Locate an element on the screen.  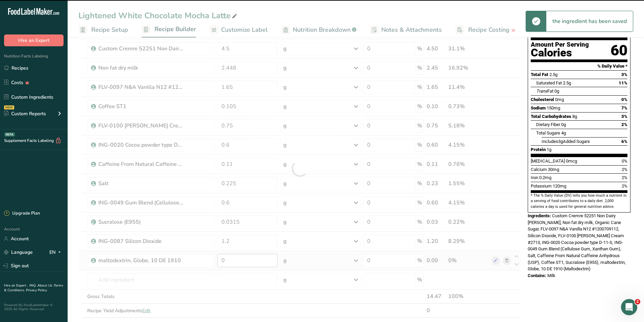
div: BETA is located at coordinates (9, 134).